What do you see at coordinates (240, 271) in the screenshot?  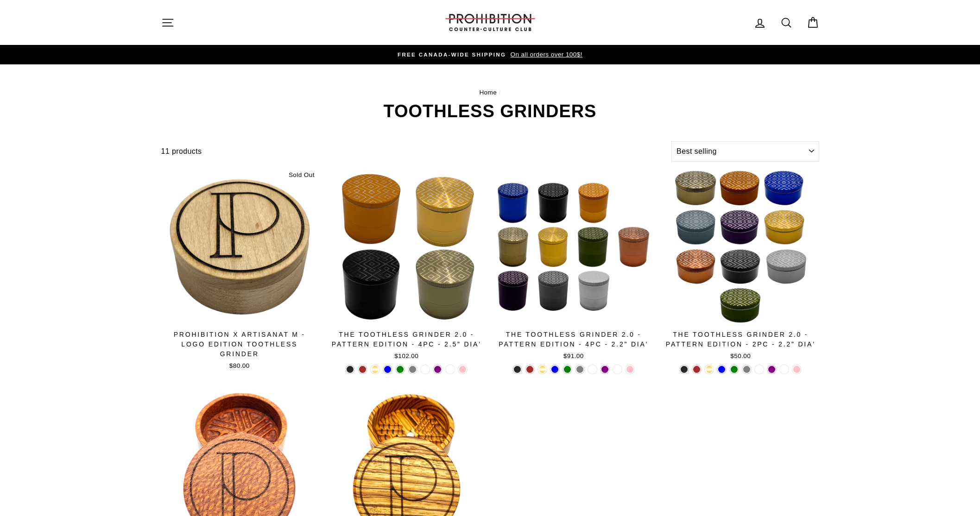 I see `a: PROHIBITION X ARTISANAT M - LOGO EDITION TOOTHLESS GRINDER$80.00` at bounding box center [240, 271].